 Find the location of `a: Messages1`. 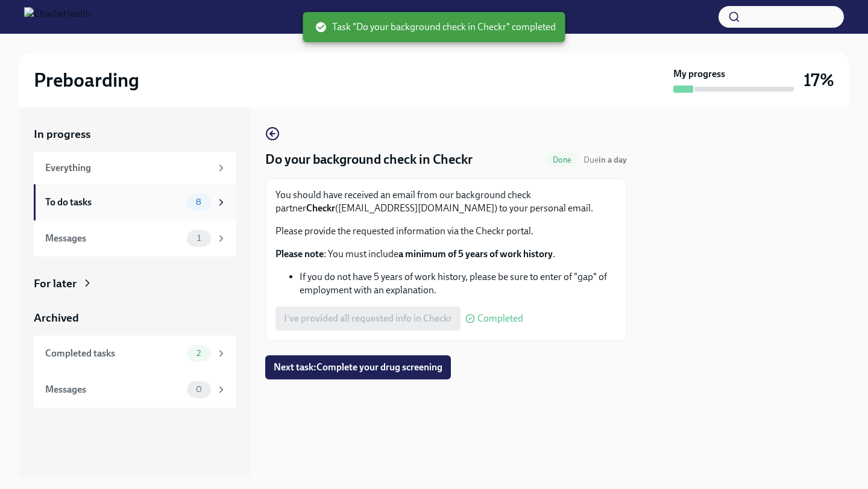

a: Messages1 is located at coordinates (135, 238).